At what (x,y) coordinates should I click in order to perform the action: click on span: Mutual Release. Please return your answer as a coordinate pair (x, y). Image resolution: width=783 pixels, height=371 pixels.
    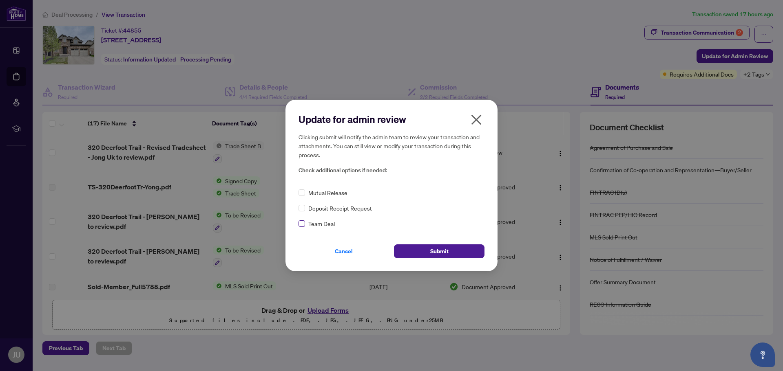
    Looking at the image, I should click on (328, 193).